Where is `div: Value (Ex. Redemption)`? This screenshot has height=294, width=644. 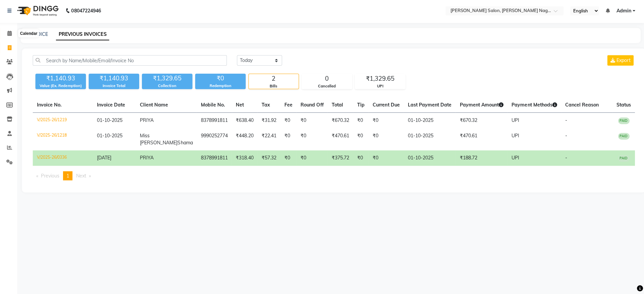
div: Value (Ex. Redemption) is located at coordinates (63, 87).